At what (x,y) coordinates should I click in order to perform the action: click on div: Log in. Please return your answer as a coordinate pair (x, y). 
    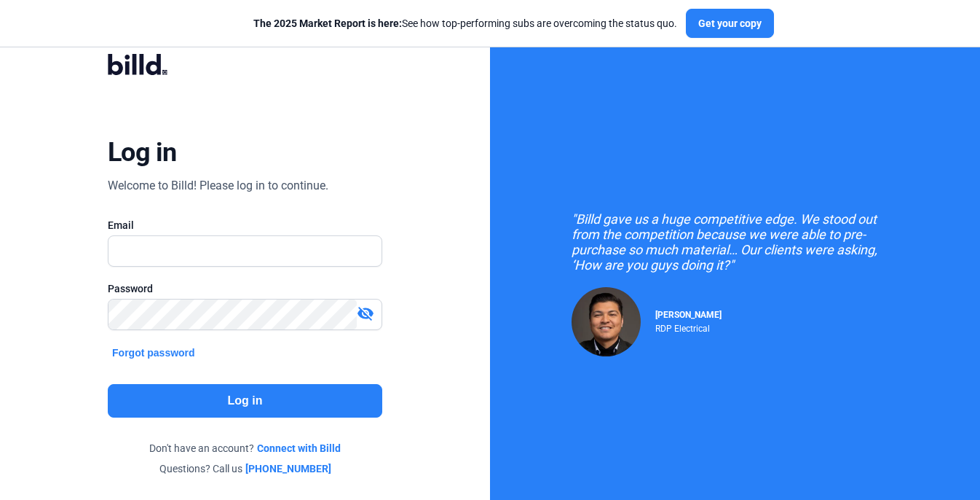
    Looking at the image, I should click on (142, 152).